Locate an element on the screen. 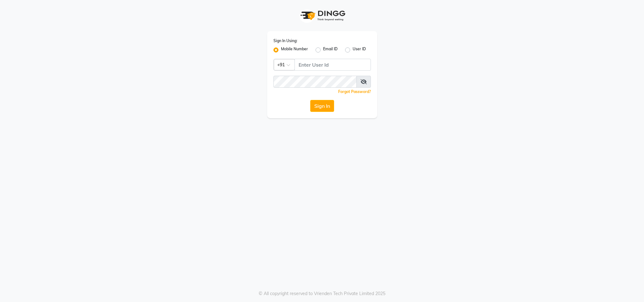 This screenshot has height=302, width=644. label: Mobile Number is located at coordinates (295, 50).